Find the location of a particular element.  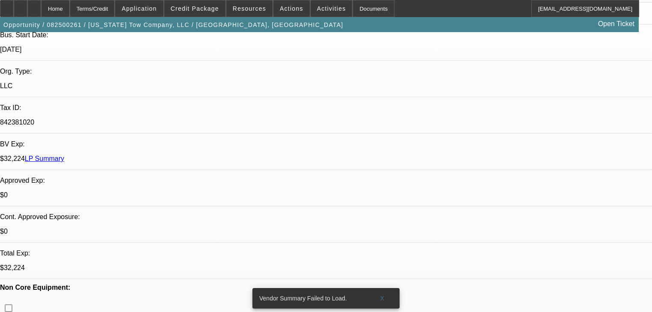

span: Credit Package is located at coordinates (195, 9).